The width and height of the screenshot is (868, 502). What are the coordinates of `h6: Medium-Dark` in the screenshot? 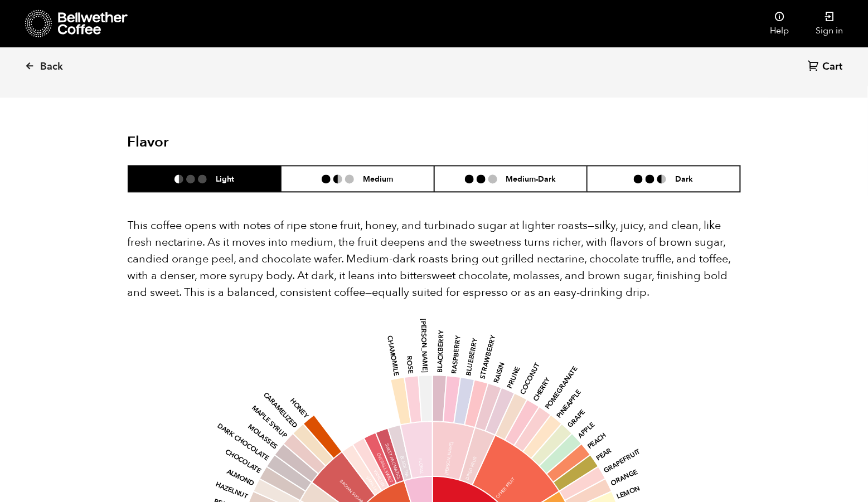 It's located at (532, 179).